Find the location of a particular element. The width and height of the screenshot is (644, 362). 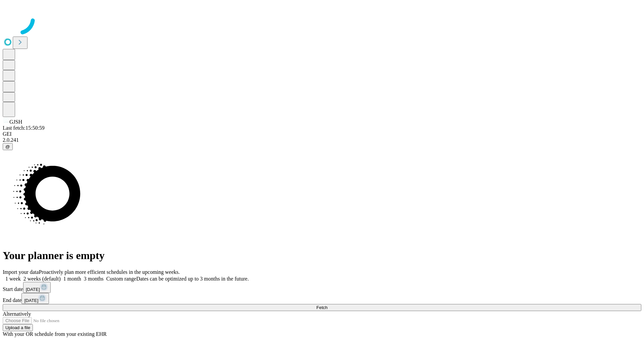

h1: Your planner is empty is located at coordinates (322, 256).